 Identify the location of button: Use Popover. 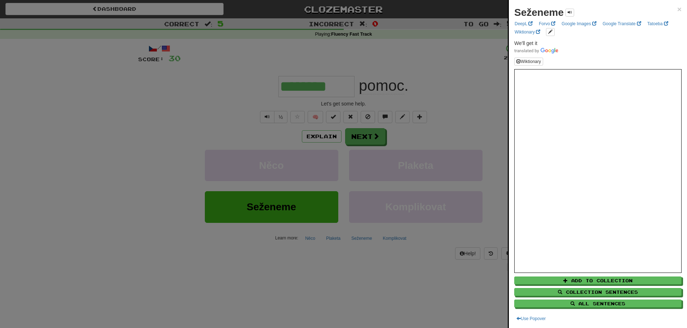
(531, 319).